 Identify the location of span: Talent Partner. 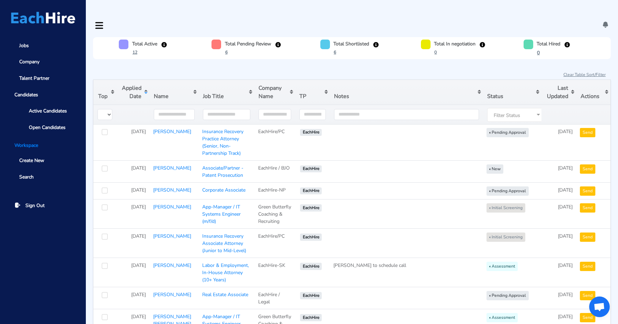
(34, 78).